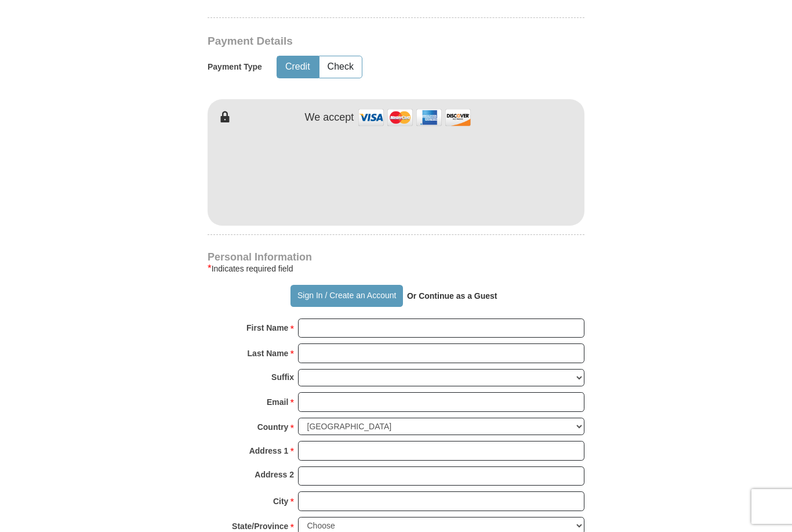  Describe the element at coordinates (329, 117) in the screenshot. I see `h4: We accept` at that location.